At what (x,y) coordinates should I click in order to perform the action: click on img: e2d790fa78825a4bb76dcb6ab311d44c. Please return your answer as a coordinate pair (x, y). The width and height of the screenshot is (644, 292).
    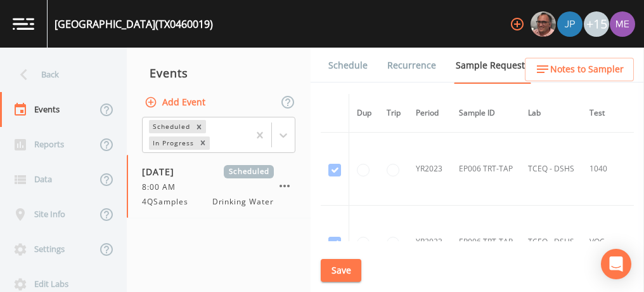
    Looking at the image, I should click on (543, 24).